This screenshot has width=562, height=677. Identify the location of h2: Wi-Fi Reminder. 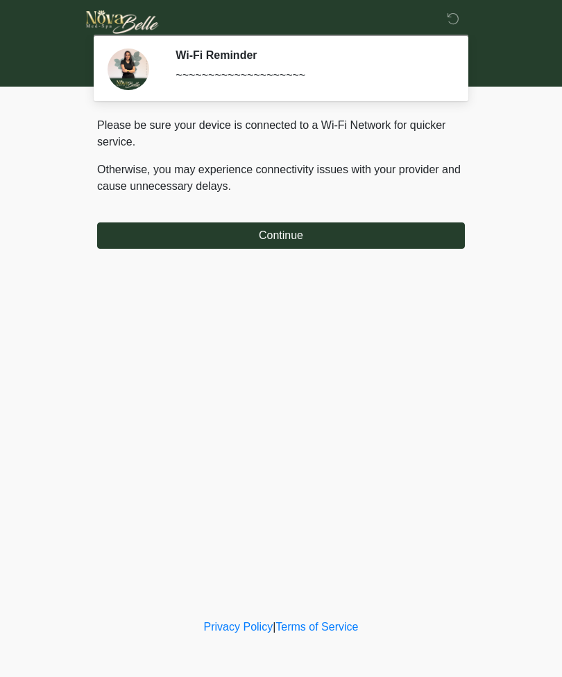
(309, 55).